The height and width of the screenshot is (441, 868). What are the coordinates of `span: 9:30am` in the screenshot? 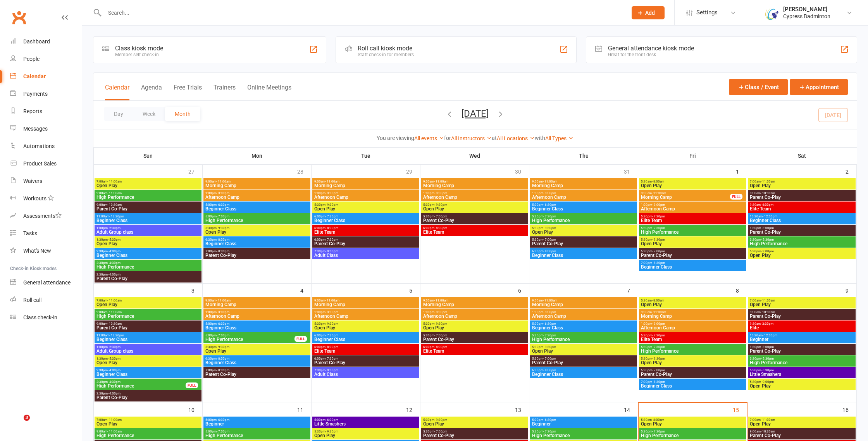 It's located at (802, 323).